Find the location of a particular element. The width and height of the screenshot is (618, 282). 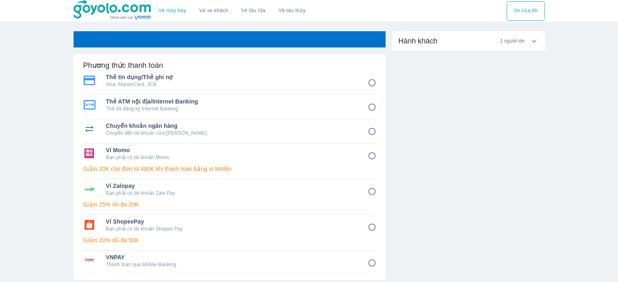

p: Bạn phải có tài khoản Momo is located at coordinates (231, 158).